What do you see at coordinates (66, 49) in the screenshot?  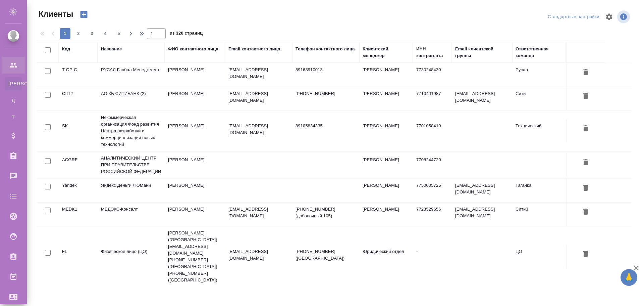 I see `div: Код` at bounding box center [66, 49].